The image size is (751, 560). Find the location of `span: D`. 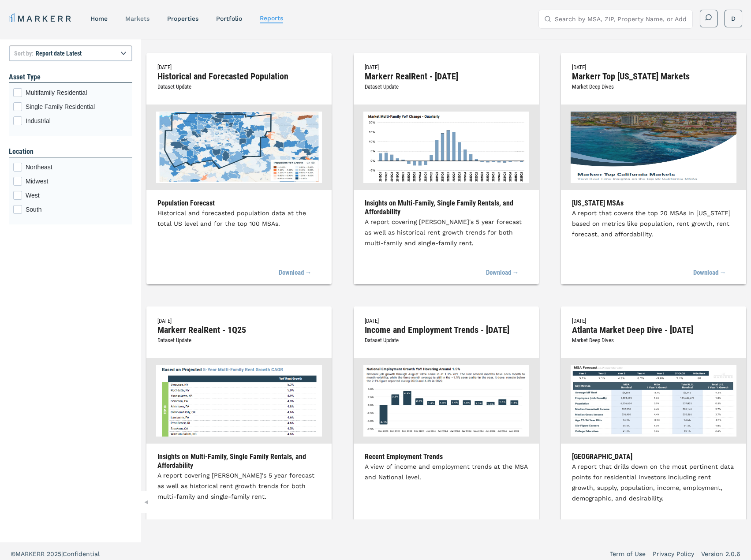

span: D is located at coordinates (733, 18).